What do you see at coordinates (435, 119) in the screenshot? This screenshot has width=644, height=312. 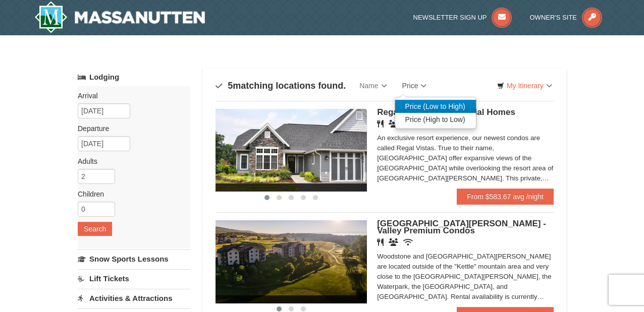 I see `a: Price (High to Low)` at bounding box center [435, 119].